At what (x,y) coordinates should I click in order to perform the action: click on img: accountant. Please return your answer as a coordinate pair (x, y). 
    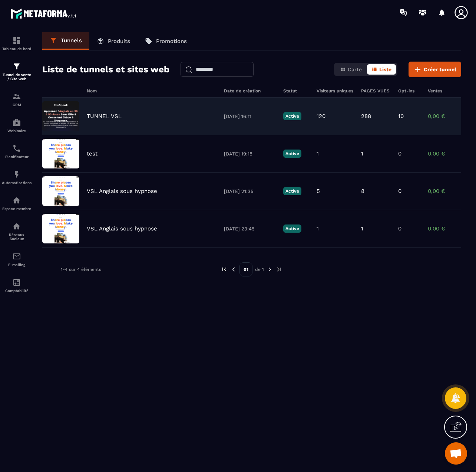
    Looking at the image, I should click on (17, 282).